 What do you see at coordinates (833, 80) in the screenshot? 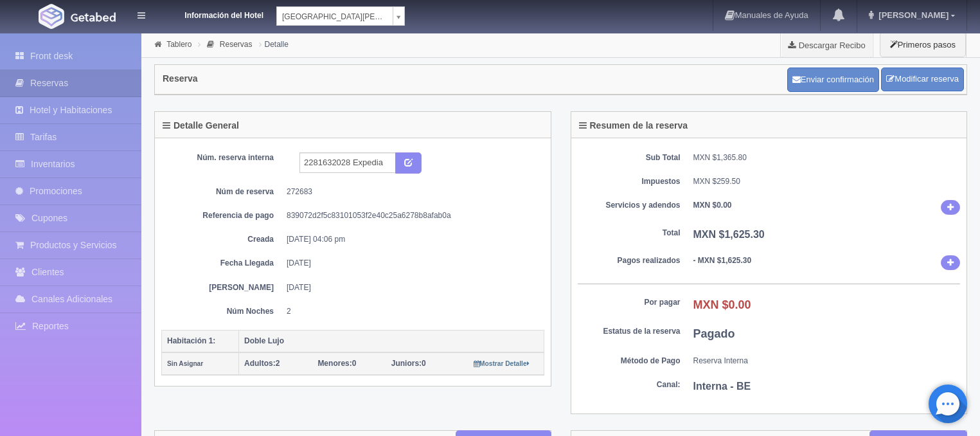
I see `button: Enviar confirmación` at bounding box center [833, 80].